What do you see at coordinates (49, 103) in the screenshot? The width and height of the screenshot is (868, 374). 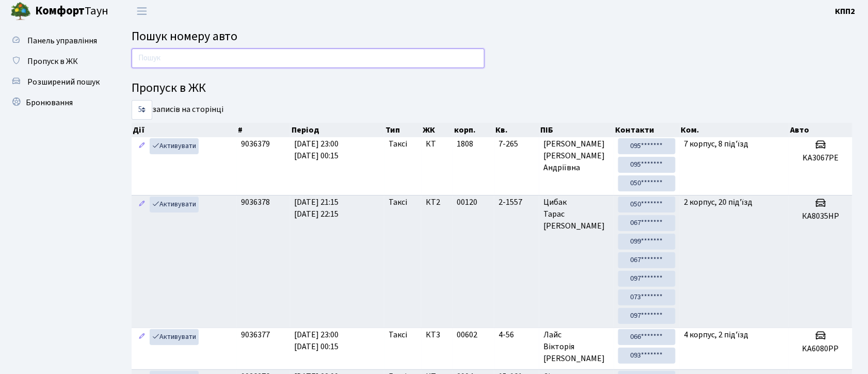 I see `span: Бронювання` at bounding box center [49, 103].